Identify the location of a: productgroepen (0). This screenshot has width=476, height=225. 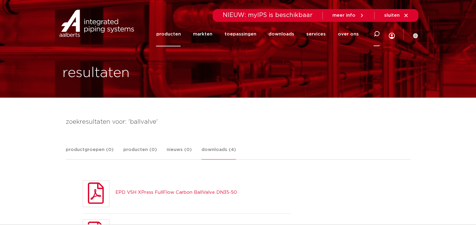
(90, 152).